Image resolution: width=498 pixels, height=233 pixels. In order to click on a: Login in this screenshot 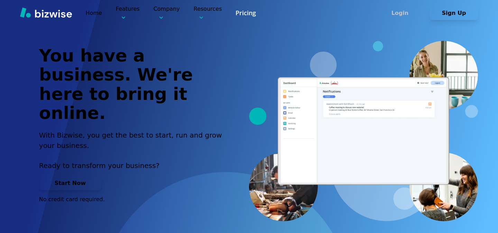, I will do `click(402, 13)`.